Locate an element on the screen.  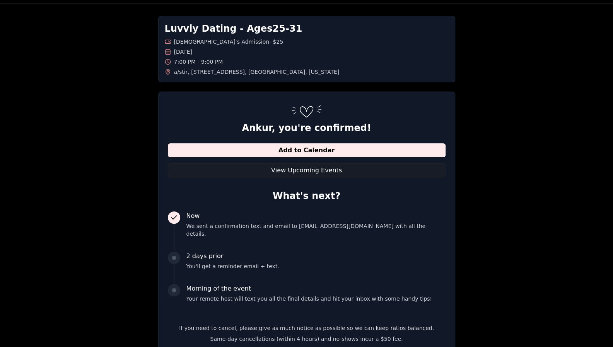
h2: What's next? is located at coordinates (307, 194).